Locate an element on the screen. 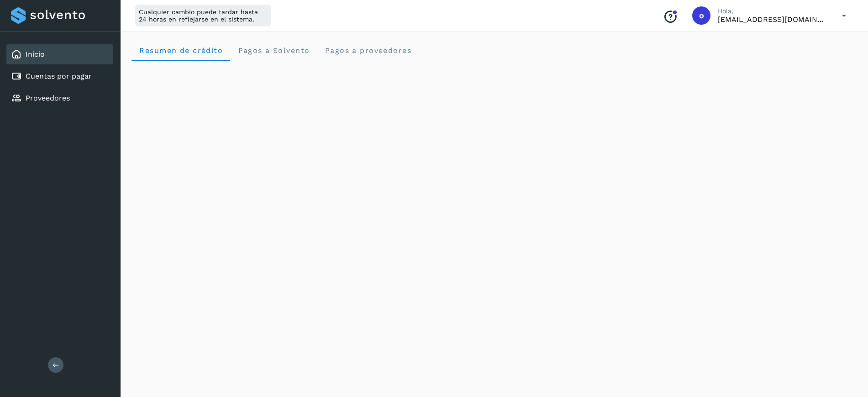  div: Cualquier cambio puede tardar hasta 24 horas en reflejarse en el sistema. is located at coordinates (203, 16).